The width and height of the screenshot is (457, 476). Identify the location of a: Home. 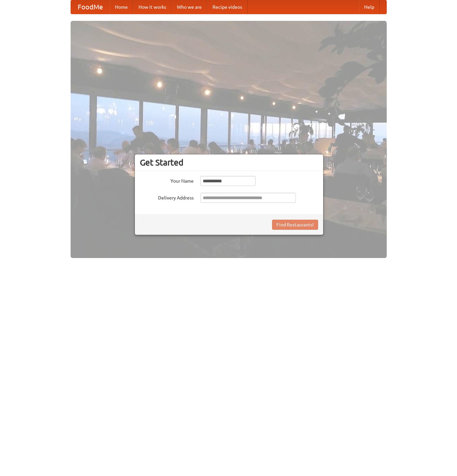
(121, 7).